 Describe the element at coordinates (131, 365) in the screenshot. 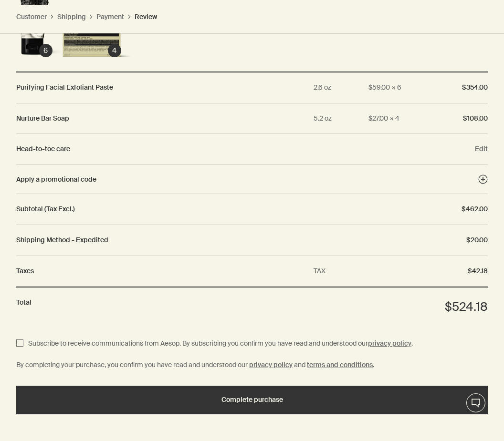

I see `span: By completing your purchase, you confirm you have read and understood our` at that location.